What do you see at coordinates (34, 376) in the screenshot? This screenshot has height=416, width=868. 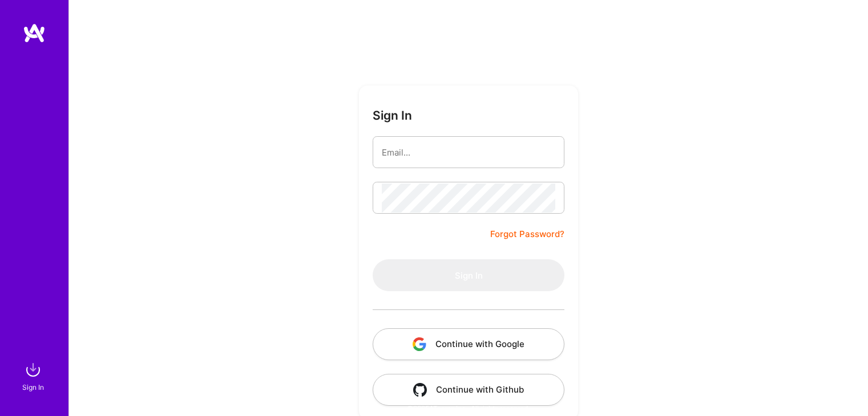 I see `a: sign inSign In` at bounding box center [34, 376].